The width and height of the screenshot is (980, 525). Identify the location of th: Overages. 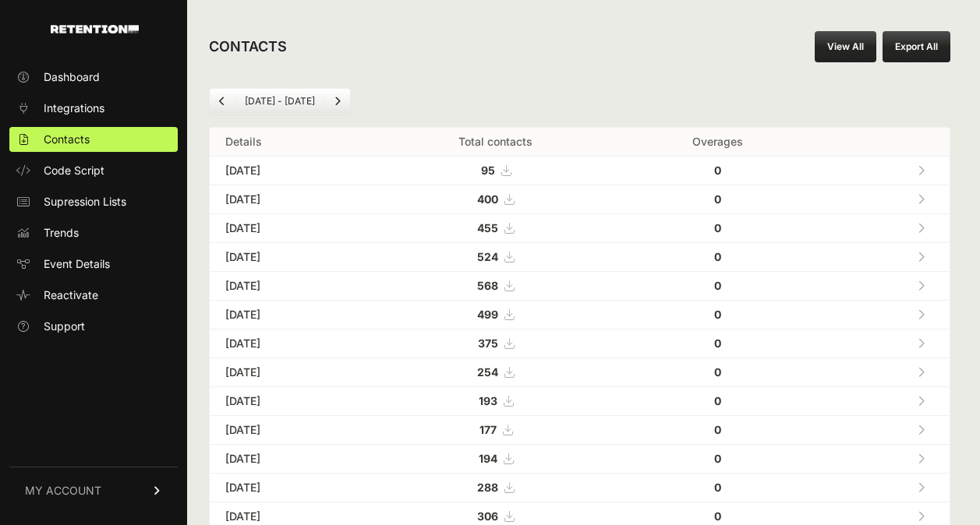
(717, 142).